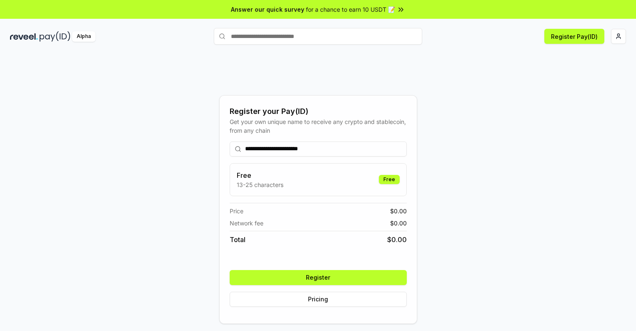 The height and width of the screenshot is (331, 636). What do you see at coordinates (236, 211) in the screenshot?
I see `span: Price` at bounding box center [236, 211].